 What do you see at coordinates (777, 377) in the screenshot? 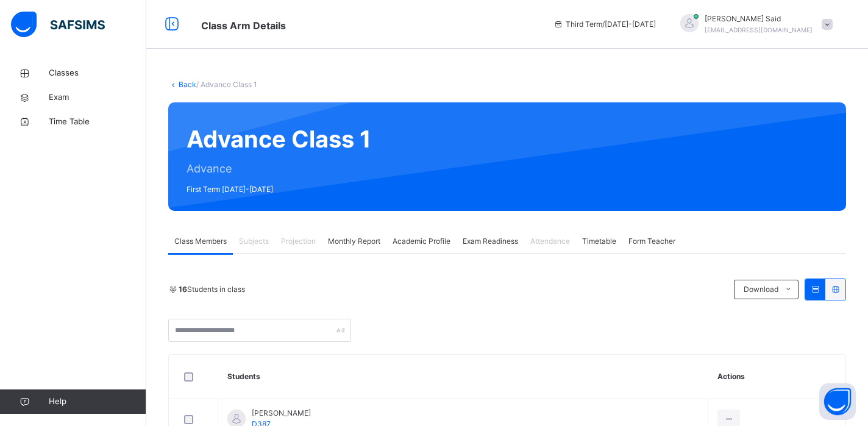
I see `th: Actions` at bounding box center [777, 377].